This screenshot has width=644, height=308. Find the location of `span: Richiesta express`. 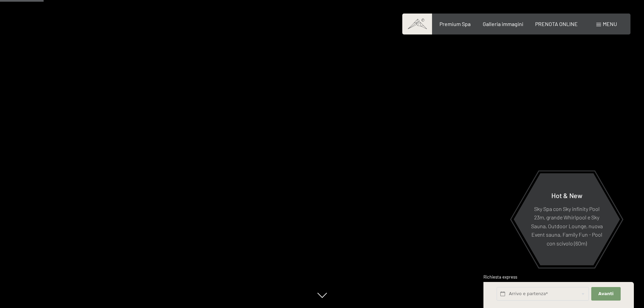

span: Richiesta express is located at coordinates (500, 277).